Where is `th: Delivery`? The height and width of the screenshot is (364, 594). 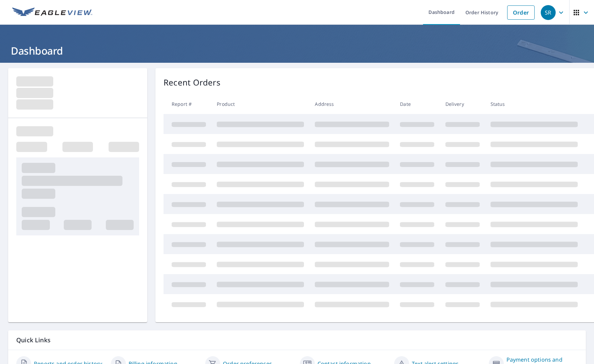
th: Delivery is located at coordinates (463, 104).